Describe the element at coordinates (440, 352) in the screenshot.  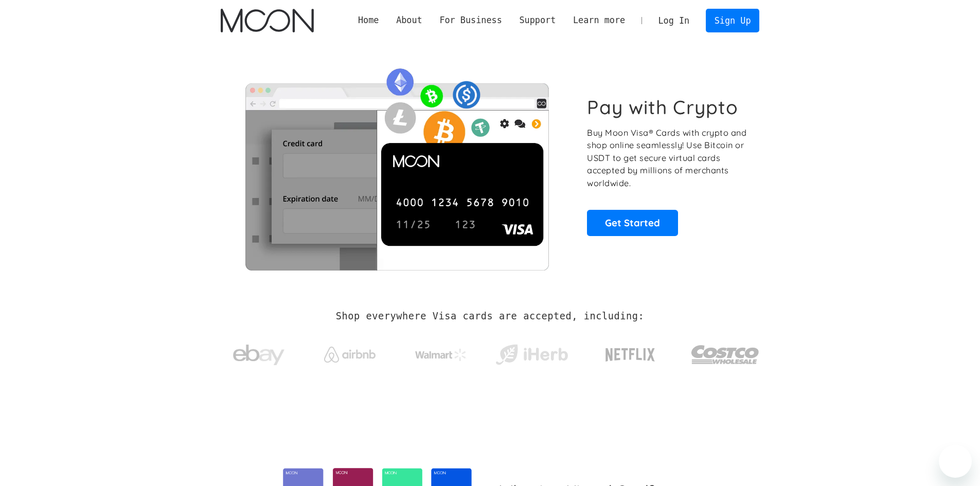
I see `a: Walmart` at that location.